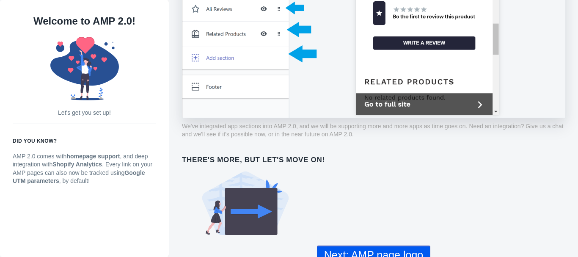 The width and height of the screenshot is (578, 257). What do you see at coordinates (373, 130) in the screenshot?
I see `p: We've integrated app sections into AMP 2.0, and we will be supporting more and more apps as time ...` at bounding box center [373, 130].